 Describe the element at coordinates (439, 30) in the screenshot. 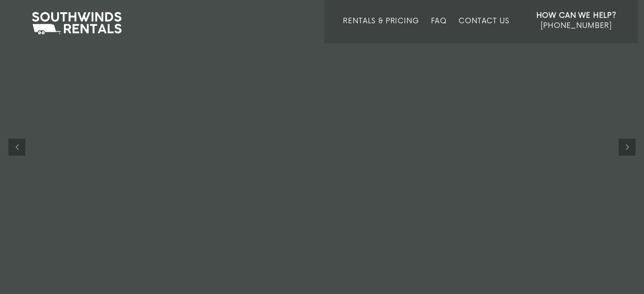

I see `a: FAQ` at that location.